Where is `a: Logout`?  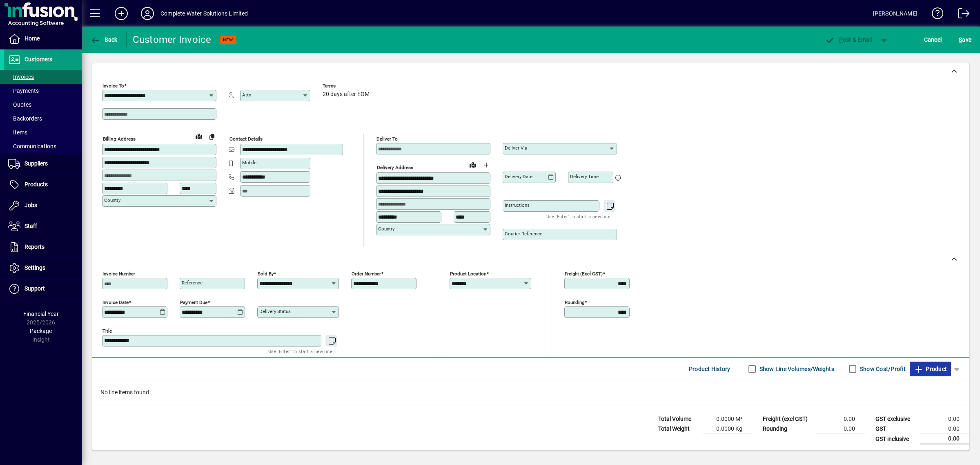 a: Logout is located at coordinates (961, 14).